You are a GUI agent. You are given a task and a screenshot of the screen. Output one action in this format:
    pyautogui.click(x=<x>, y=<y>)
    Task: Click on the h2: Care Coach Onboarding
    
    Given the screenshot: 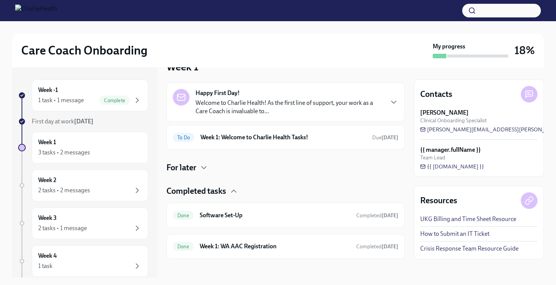 What is the action you would take?
    pyautogui.click(x=84, y=50)
    